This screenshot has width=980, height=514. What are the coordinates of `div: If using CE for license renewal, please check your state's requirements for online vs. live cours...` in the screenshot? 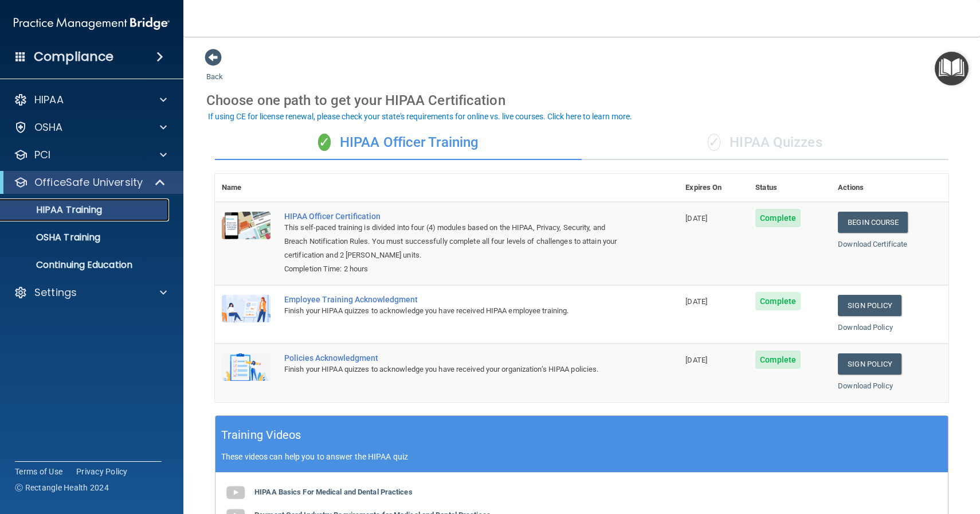 It's located at (420, 117).